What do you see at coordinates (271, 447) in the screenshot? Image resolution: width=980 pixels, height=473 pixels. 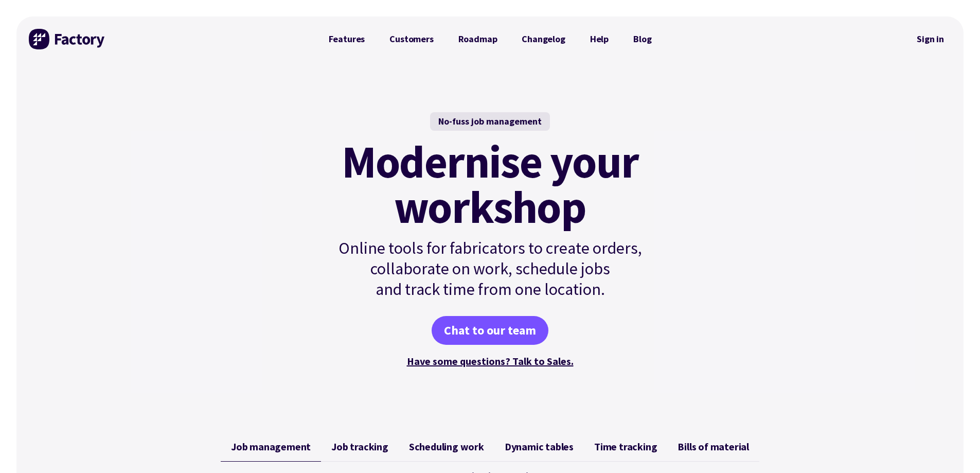 I see `span: Job management` at bounding box center [271, 447].